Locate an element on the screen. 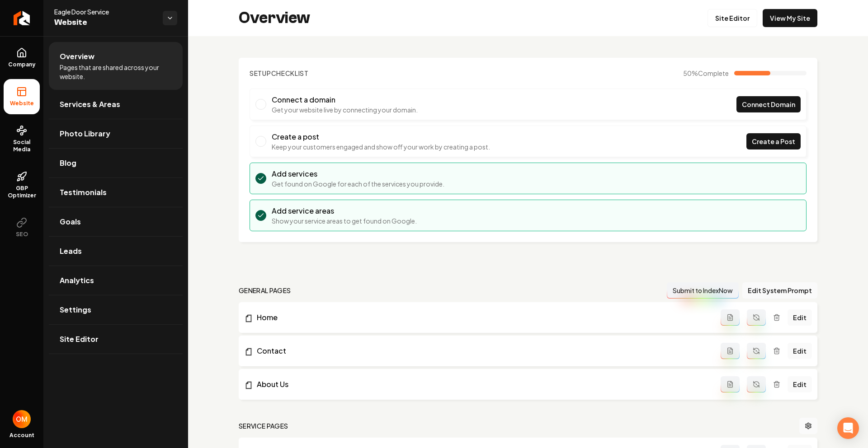  span: Site Editor is located at coordinates (79, 339).